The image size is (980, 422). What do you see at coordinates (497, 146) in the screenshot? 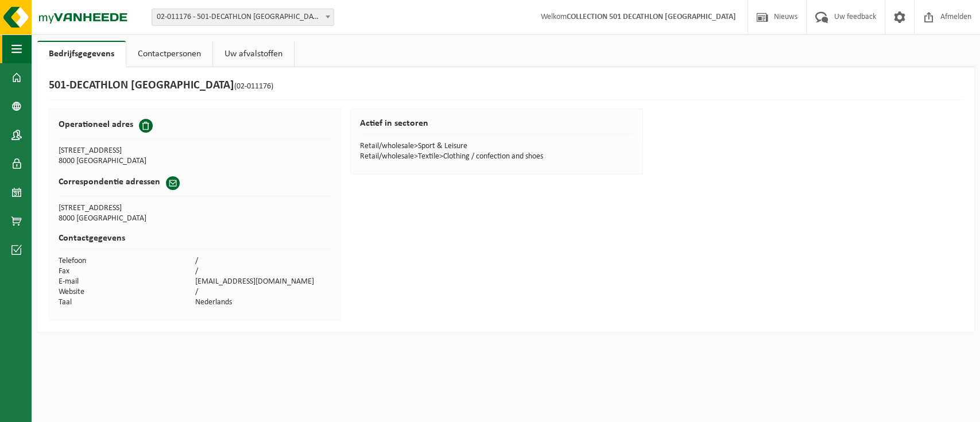
I see `td: Retail/wholesale>Sport & Leisure` at bounding box center [497, 146].